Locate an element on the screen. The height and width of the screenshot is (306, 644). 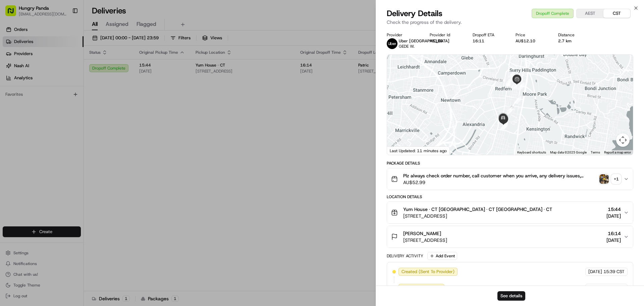
button: CST is located at coordinates (617, 13).